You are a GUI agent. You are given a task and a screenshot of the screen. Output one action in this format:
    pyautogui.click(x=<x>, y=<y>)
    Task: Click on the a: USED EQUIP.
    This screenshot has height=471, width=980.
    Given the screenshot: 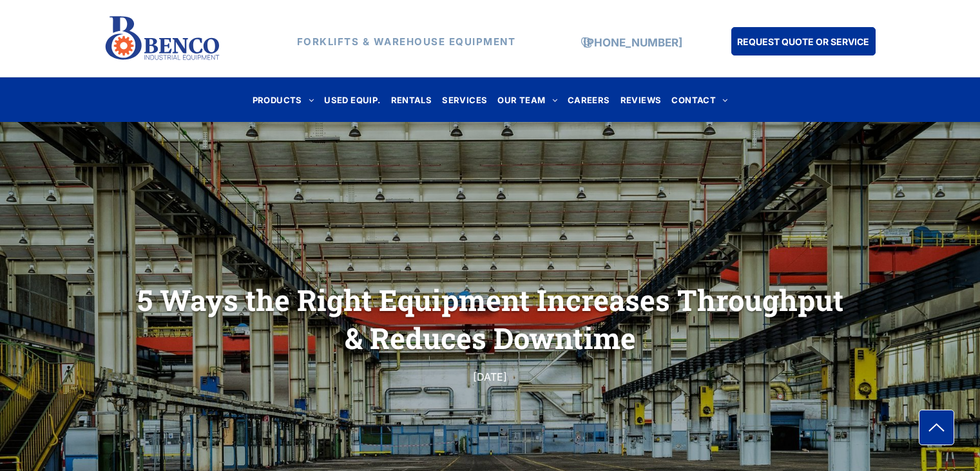 What is the action you would take?
    pyautogui.click(x=352, y=99)
    